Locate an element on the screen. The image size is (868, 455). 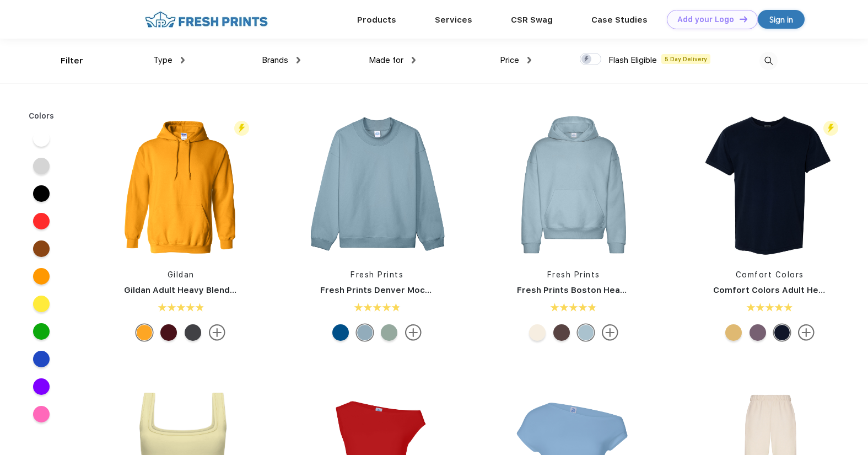
div: Royal Blue is located at coordinates (340, 333).